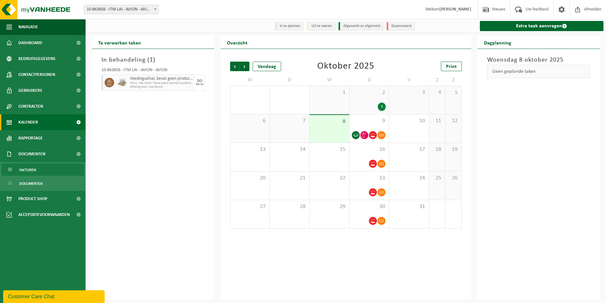 Image resolution: width=606 pixels, height=303 pixels. I want to click on td: M, so click(250, 80).